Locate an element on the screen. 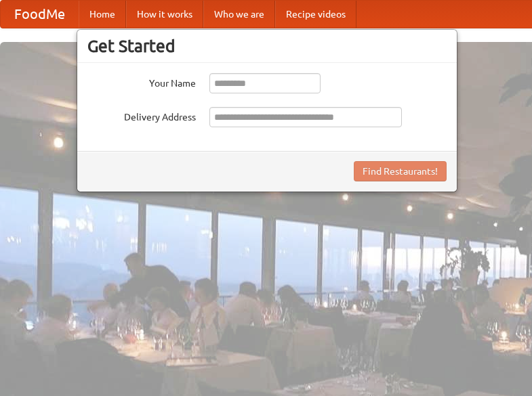  label: Your Name is located at coordinates (142, 82).